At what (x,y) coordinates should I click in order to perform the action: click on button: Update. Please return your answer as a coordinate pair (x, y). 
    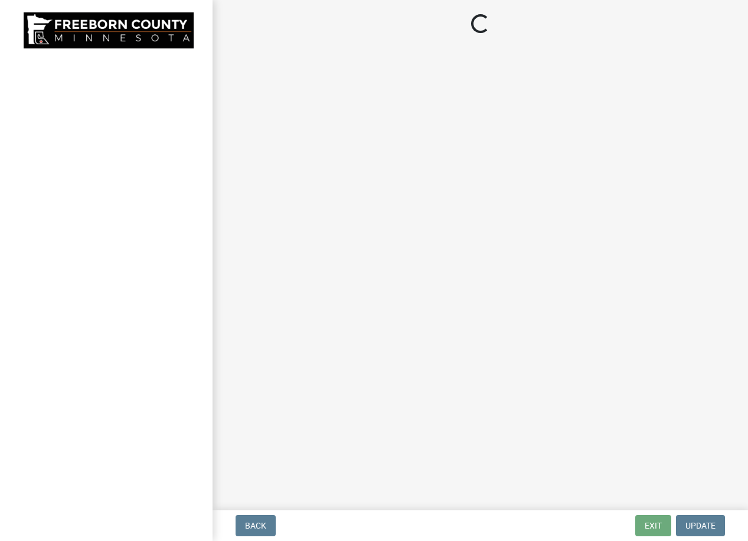
    Looking at the image, I should click on (700, 525).